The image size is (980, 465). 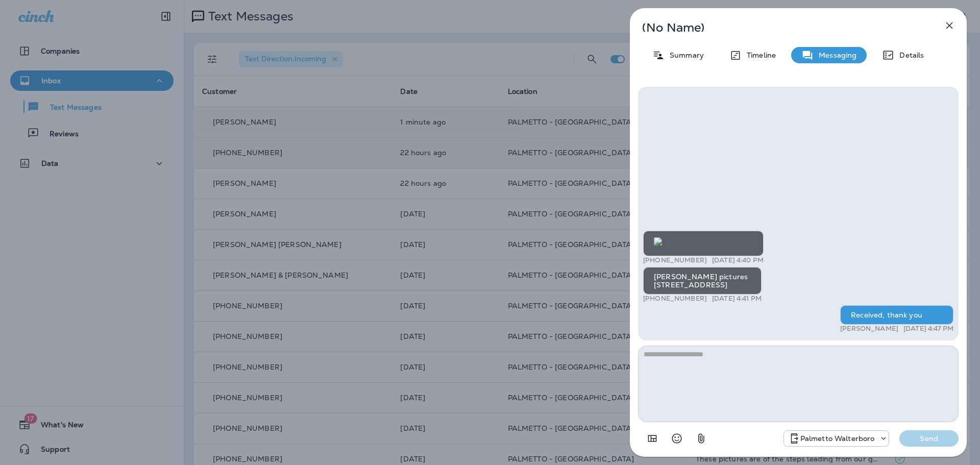 I want to click on p: Summary, so click(x=684, y=55).